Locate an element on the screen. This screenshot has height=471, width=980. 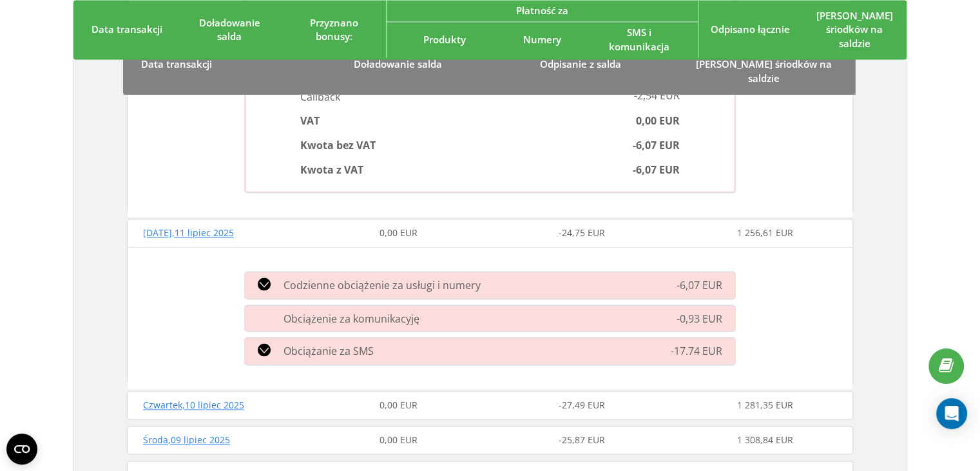
span: Kwota bez VAT is located at coordinates (338, 145).